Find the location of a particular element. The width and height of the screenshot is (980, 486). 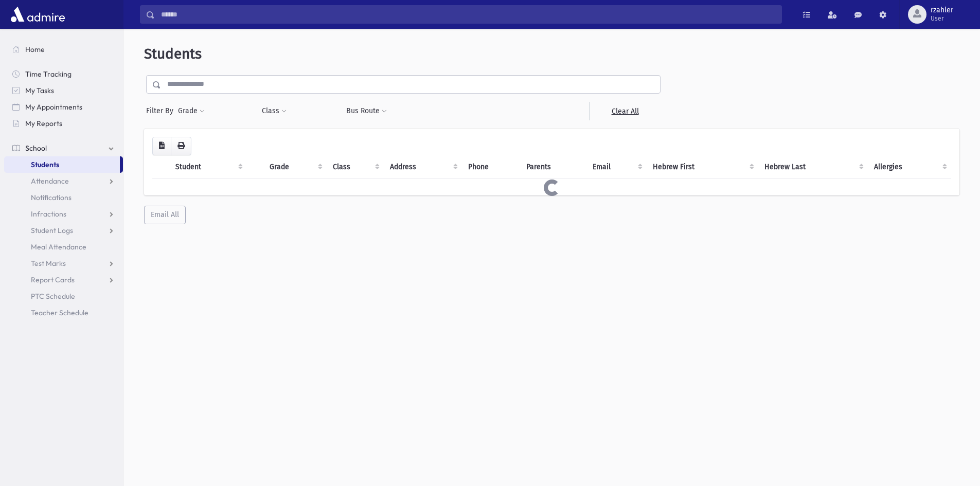

th: Allergies is located at coordinates (910, 167).